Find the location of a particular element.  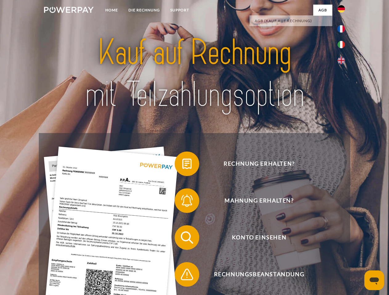

img: qb_search.svg is located at coordinates (187, 238).